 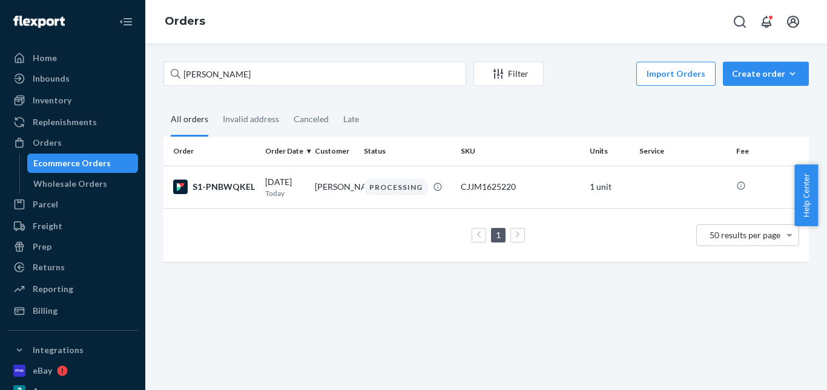 What do you see at coordinates (58, 350) in the screenshot?
I see `div: Integrations` at bounding box center [58, 350].